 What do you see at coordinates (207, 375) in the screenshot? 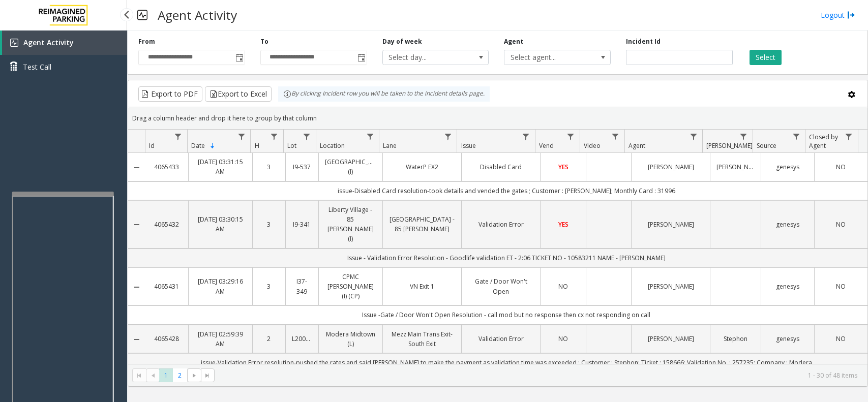
I see `span: Go to the last page` at bounding box center [207, 375].